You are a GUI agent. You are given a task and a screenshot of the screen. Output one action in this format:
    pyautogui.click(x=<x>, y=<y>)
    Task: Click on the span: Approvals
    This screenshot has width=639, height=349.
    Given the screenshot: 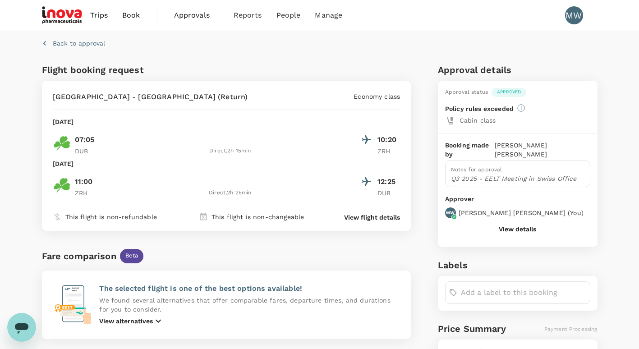 What is the action you would take?
    pyautogui.click(x=196, y=15)
    